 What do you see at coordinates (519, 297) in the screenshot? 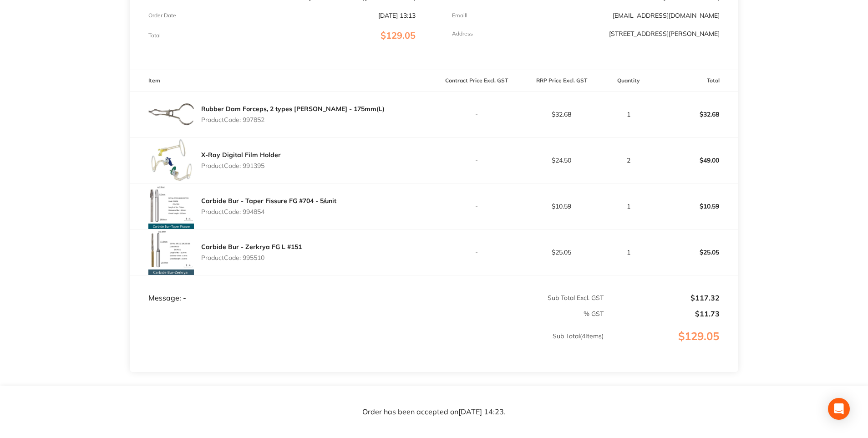
I see `p: Sub Total Excl. GST` at bounding box center [519, 297].